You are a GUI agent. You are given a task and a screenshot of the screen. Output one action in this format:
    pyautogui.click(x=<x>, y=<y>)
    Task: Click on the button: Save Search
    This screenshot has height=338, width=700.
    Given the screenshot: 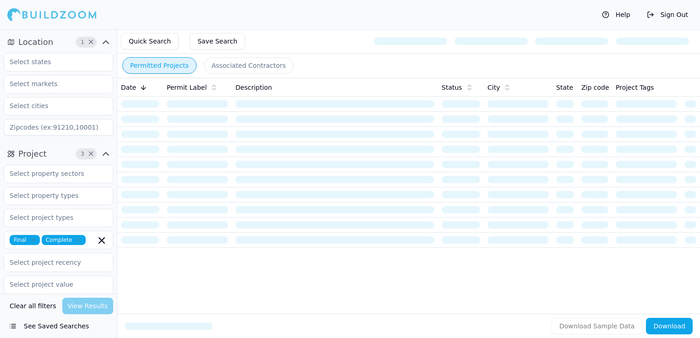 What is the action you would take?
    pyautogui.click(x=217, y=41)
    